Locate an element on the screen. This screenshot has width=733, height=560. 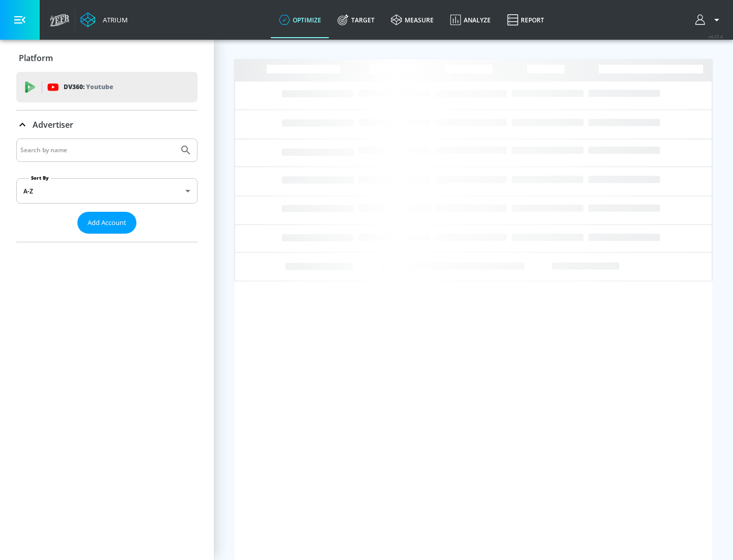
div: A-Z is located at coordinates (107, 191).